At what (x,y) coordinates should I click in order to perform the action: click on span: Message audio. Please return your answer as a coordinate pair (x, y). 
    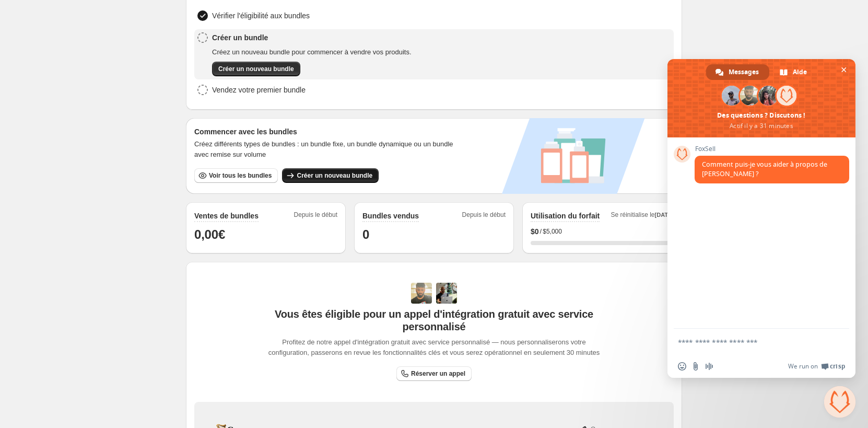
    Looking at the image, I should click on (709, 366).